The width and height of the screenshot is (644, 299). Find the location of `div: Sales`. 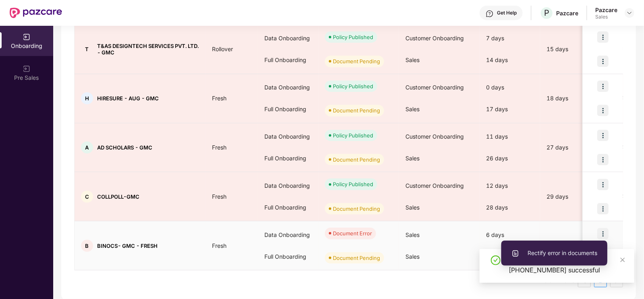

div: Sales is located at coordinates (606, 17).